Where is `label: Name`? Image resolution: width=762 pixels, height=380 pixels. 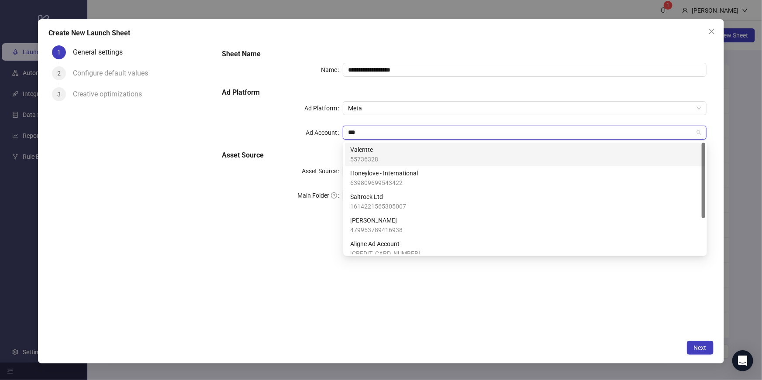 label: Name is located at coordinates (332, 70).